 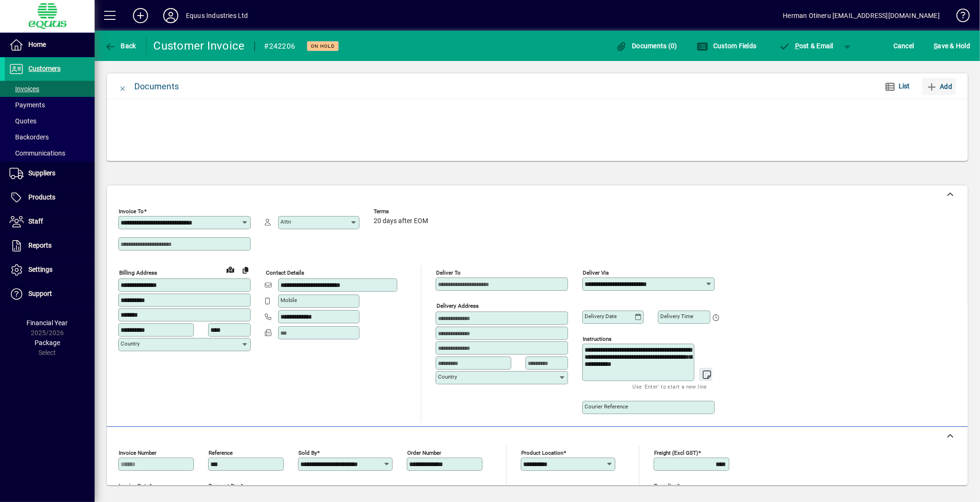 What do you see at coordinates (123, 86) in the screenshot?
I see `app-page-header-button: Close` at bounding box center [123, 86].